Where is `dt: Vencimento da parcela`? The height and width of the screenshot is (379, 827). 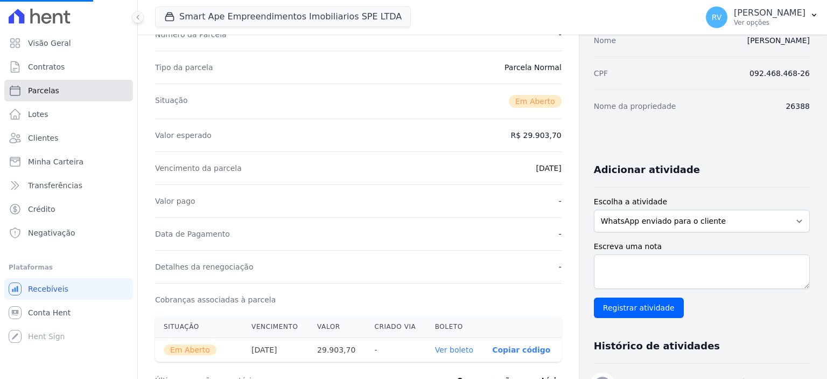
dt: Vencimento da parcela is located at coordinates (198, 168).